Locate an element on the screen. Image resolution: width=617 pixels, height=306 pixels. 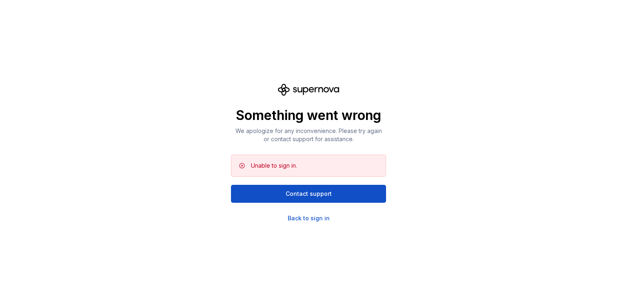
p: We apologize for any inconvenience. Please try again or contact support for assistance. is located at coordinates (308, 135).